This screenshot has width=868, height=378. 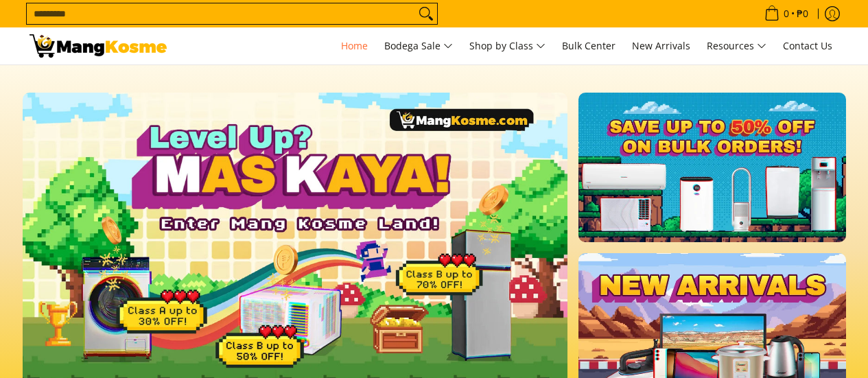 I want to click on img: Mang Kosme: Your Home Appliances Warehouse Sale Partner!, so click(x=98, y=46).